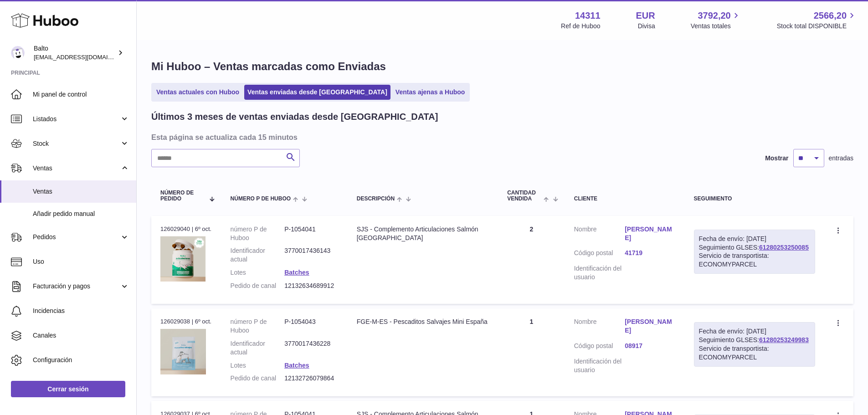  What do you see at coordinates (76, 119) in the screenshot?
I see `span: Listados` at bounding box center [76, 119].